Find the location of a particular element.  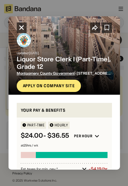

div: HOURLY is located at coordinates (61, 125).